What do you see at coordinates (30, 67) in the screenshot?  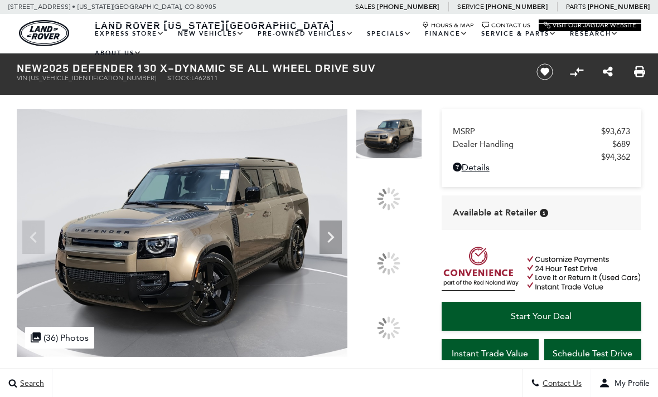 I see `strong: New` at bounding box center [30, 67].